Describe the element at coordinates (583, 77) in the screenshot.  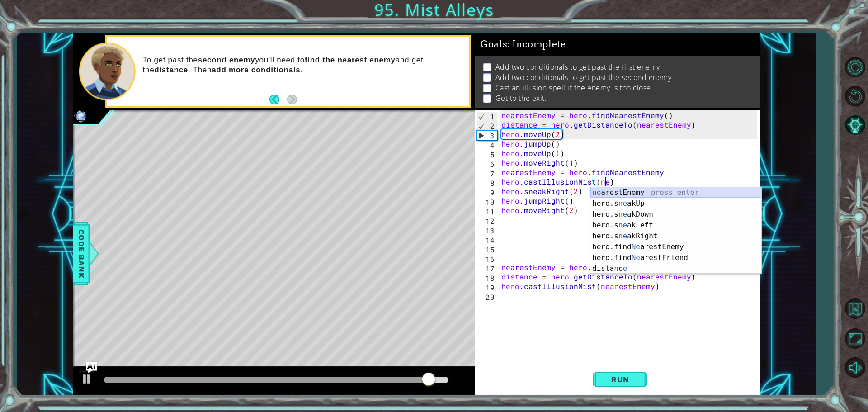
I see `p: Add two conditionals to get past the second enemy` at that location.